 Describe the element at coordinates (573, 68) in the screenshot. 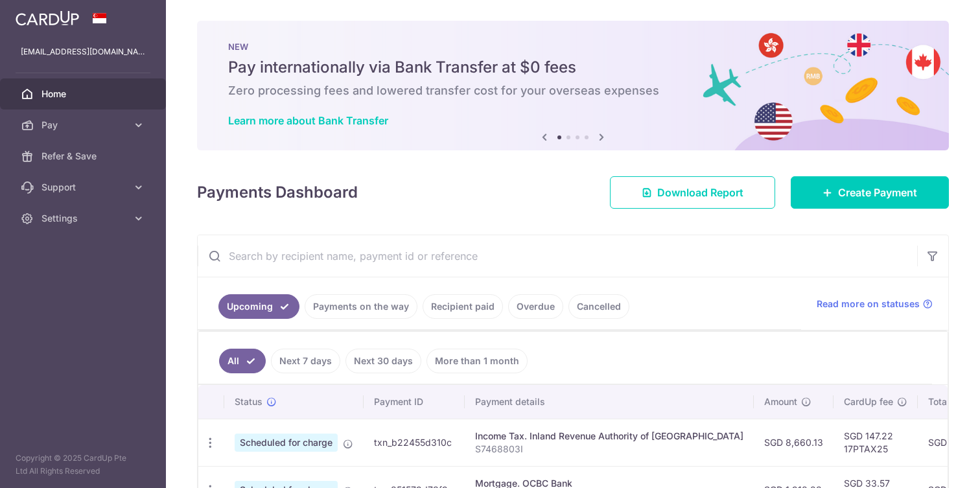

I see `h5: Pay internationally via Bank Transfer at $0 fees` at that location.